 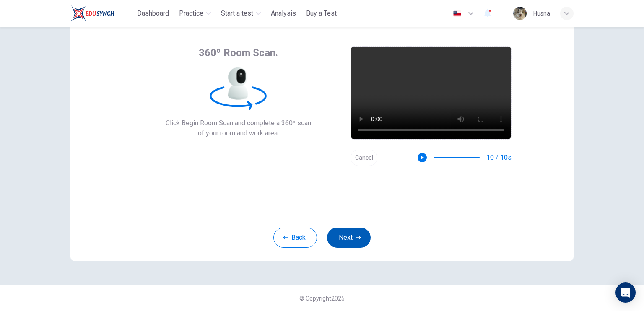 I want to click on button: Back, so click(x=295, y=238).